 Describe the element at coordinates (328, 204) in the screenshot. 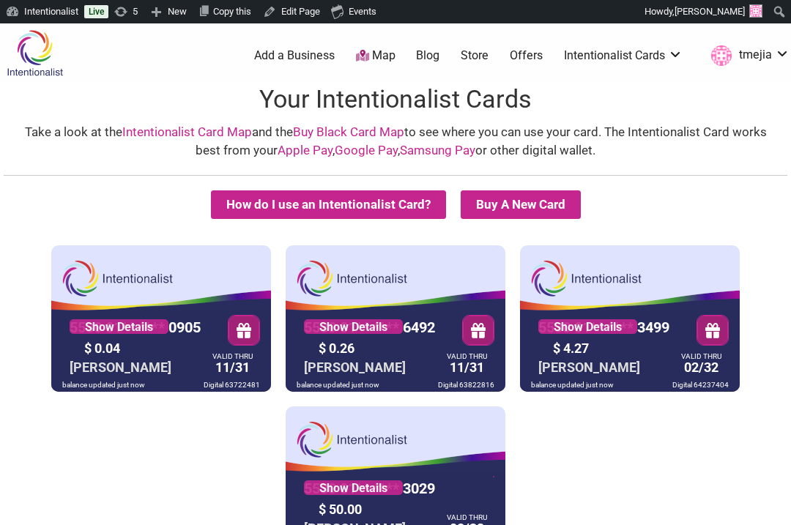

I see `button: How do I use an Intentionalist Card?` at that location.